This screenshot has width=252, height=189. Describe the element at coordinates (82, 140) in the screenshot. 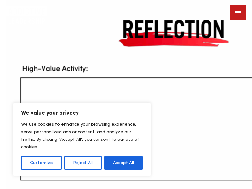

I see `div: We value your privacy` at that location.